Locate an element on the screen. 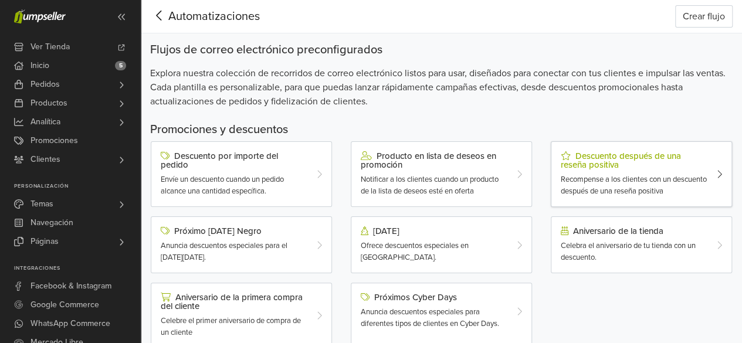 This screenshot has height=343, width=742. span: Notificar a los clientes cuando un producto de la lista de deseos esté en oferta is located at coordinates (429, 185).